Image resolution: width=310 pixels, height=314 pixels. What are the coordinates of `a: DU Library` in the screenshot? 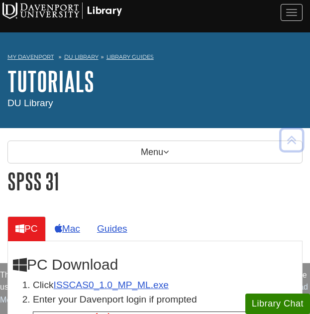 It's located at (81, 57).